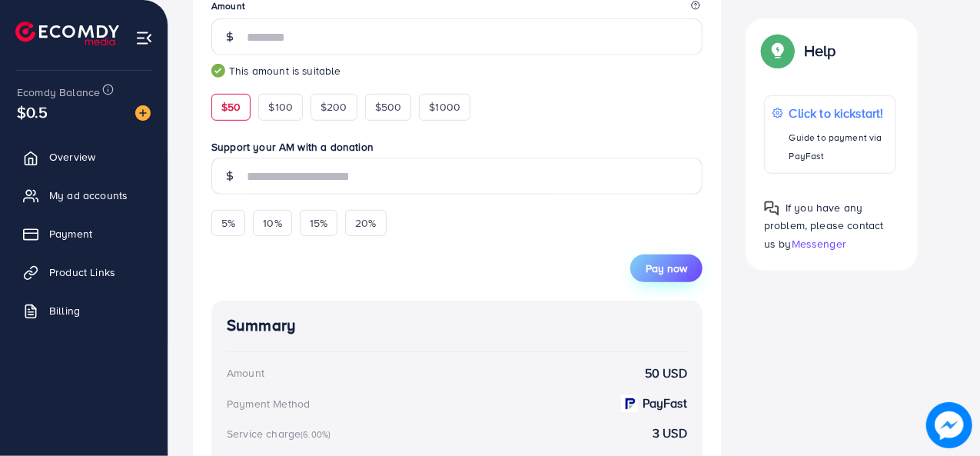  I want to click on img: menu, so click(144, 38).